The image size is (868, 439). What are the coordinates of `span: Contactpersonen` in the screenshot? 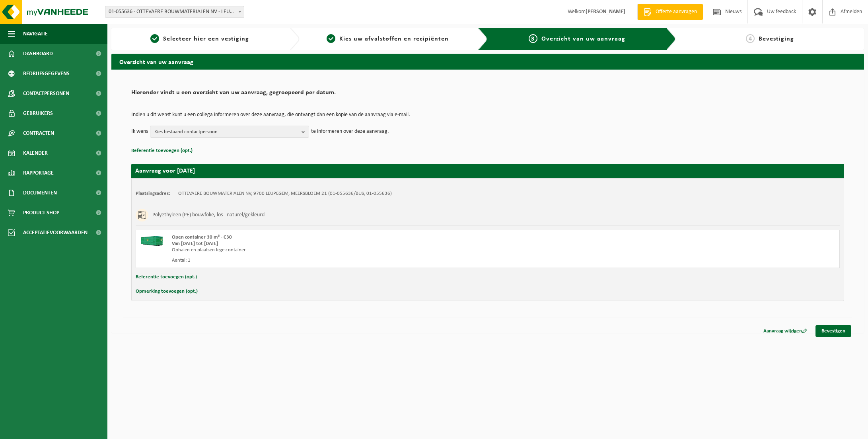 It's located at (46, 94).